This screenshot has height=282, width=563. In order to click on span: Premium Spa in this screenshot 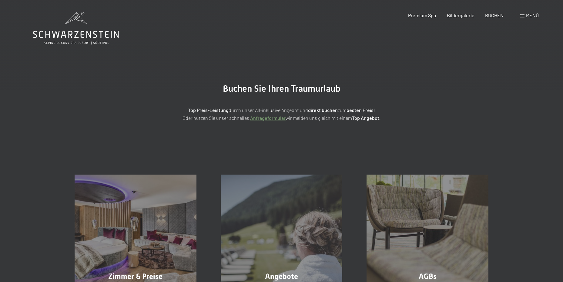, I will do `click(422, 15)`.